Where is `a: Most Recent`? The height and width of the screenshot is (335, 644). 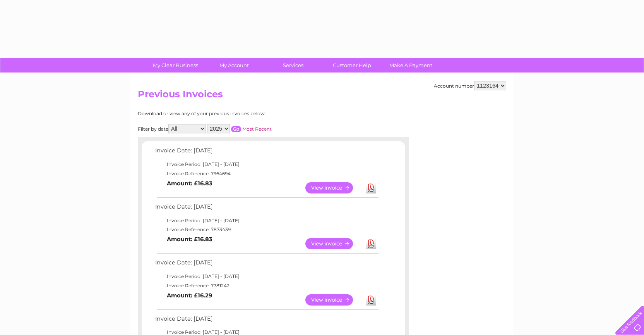 a: Most Recent is located at coordinates (257, 128).